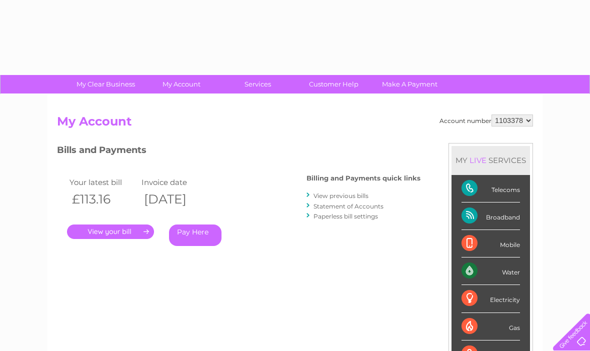  What do you see at coordinates (478, 160) in the screenshot?
I see `div: LIVE` at bounding box center [478, 160].